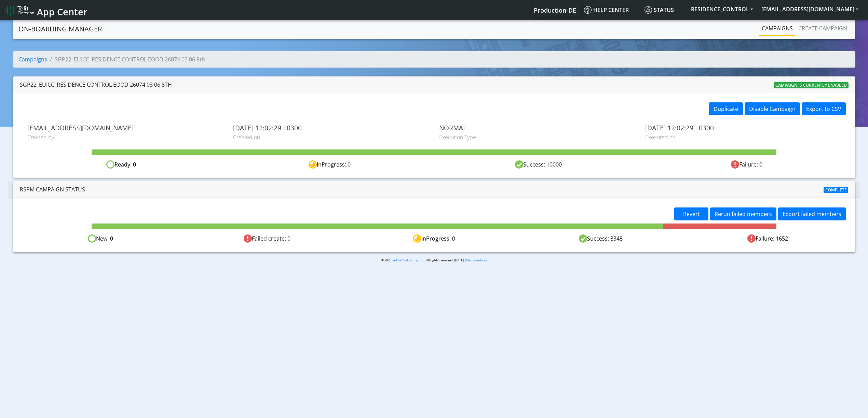 The width and height of the screenshot is (868, 418). What do you see at coordinates (588, 9) in the screenshot?
I see `img: knowledge.svg` at bounding box center [588, 9].